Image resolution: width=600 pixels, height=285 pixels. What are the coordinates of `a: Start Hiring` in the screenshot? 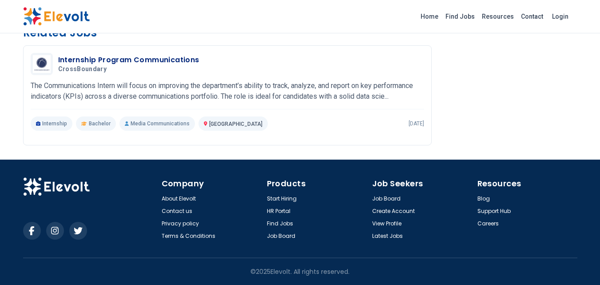 It's located at (282, 199).